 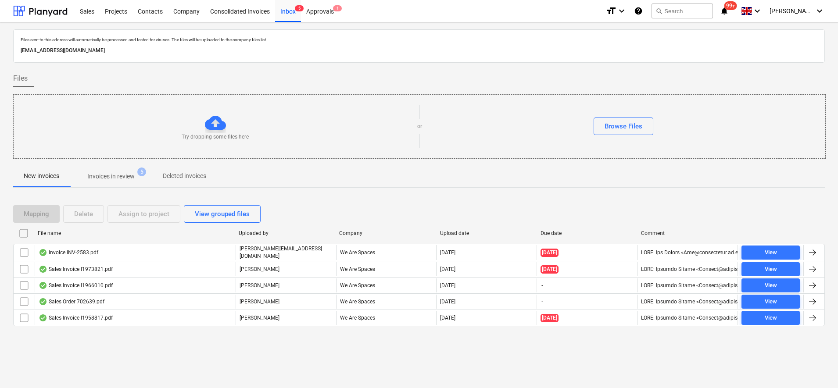 I want to click on span: 99+, so click(x=730, y=6).